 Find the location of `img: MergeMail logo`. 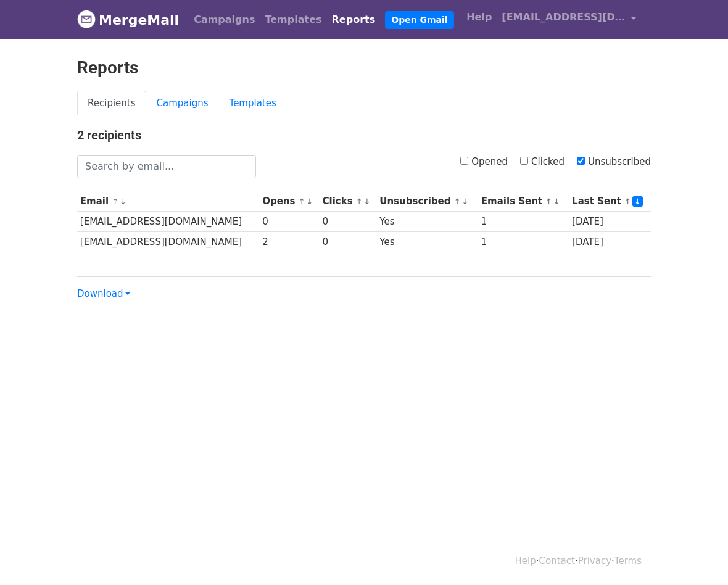

img: MergeMail logo is located at coordinates (87, 19).